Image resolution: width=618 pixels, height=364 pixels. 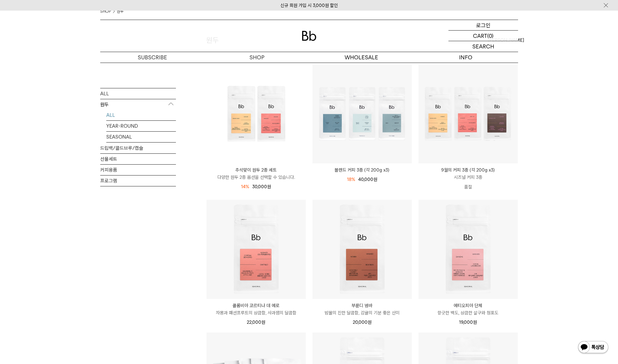 What do you see at coordinates (483, 25) in the screenshot?
I see `p: 로그인` at bounding box center [483, 25].